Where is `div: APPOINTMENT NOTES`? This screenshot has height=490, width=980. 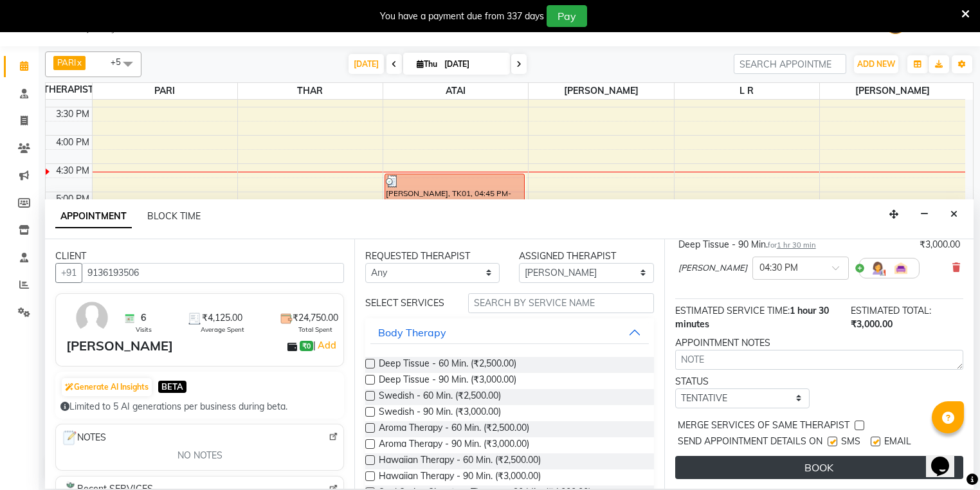
div: APPOINTMENT NOTES is located at coordinates (820, 342).